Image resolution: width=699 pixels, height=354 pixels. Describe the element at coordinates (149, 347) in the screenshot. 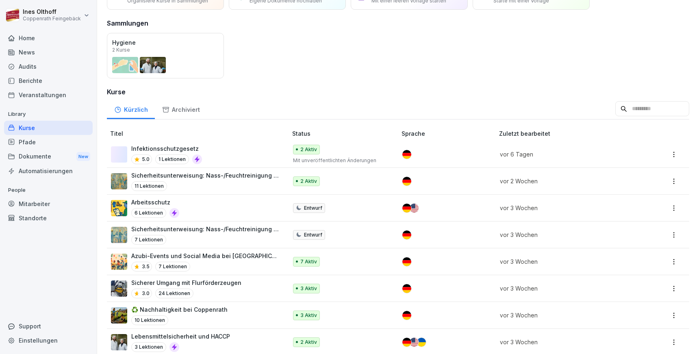

I see `p: 3 Lektionen` at that location.